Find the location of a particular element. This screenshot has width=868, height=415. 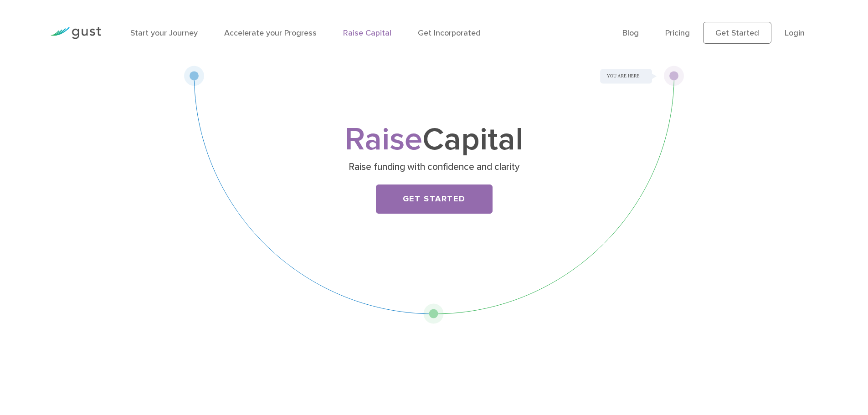

p: Raise funding with confidence and clarity is located at coordinates (434, 167).